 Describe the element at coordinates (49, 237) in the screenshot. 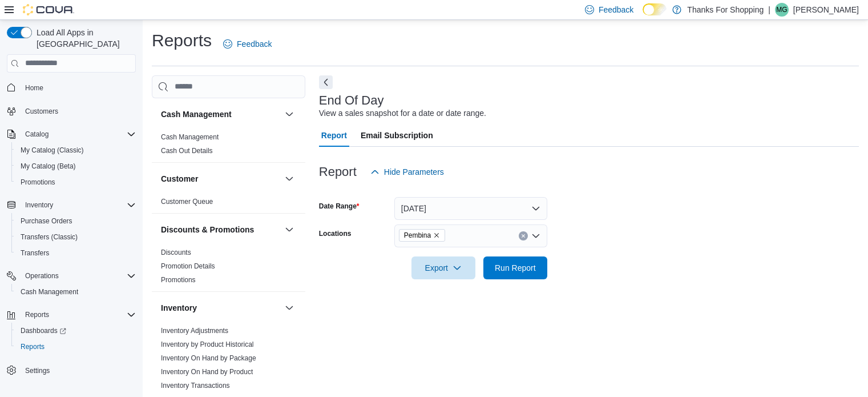

I see `a: Transfers (Classic)` at that location.